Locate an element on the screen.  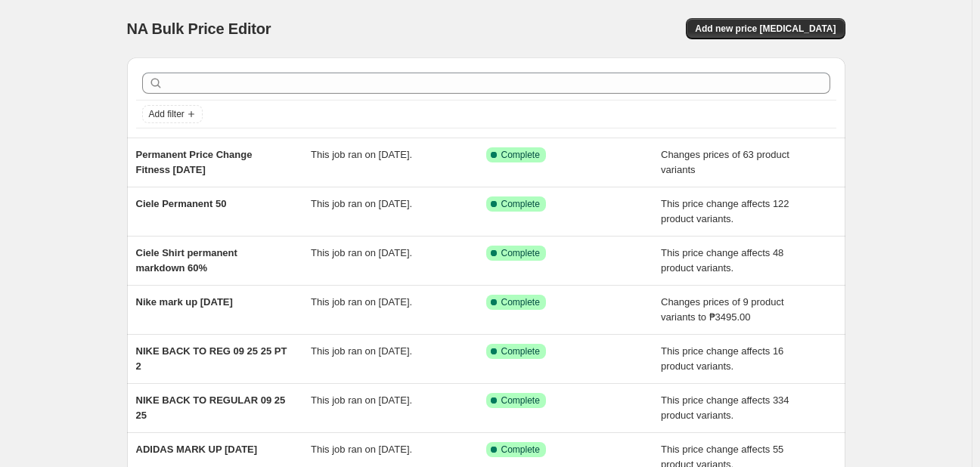
span: This price change affects 122 product variants. is located at coordinates (726, 211).